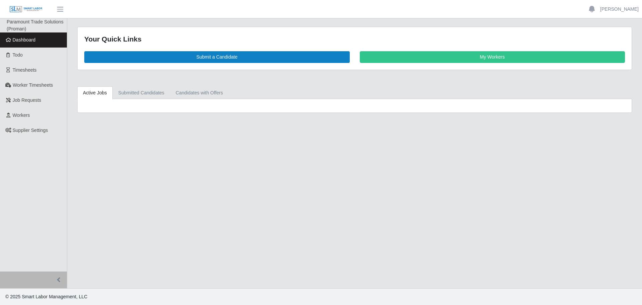 This screenshot has height=305, width=642. Describe the element at coordinates (46, 296) in the screenshot. I see `span: © 2025 Smart Labor Management, LLC` at that location.